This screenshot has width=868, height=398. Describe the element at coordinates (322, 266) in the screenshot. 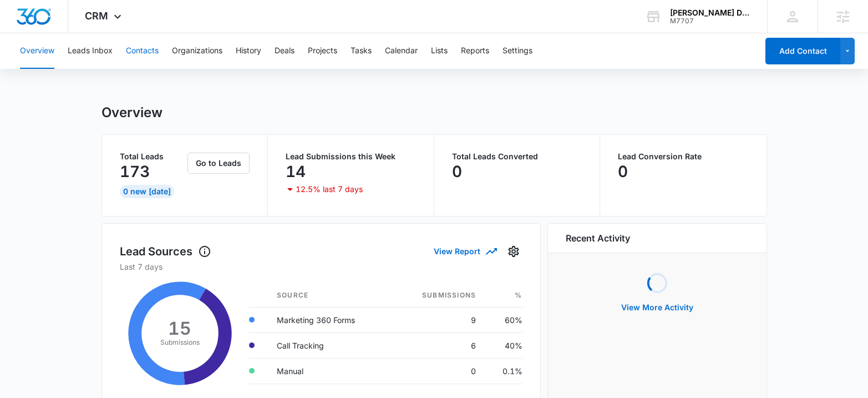

I see `p: Last 7 days` at that location.